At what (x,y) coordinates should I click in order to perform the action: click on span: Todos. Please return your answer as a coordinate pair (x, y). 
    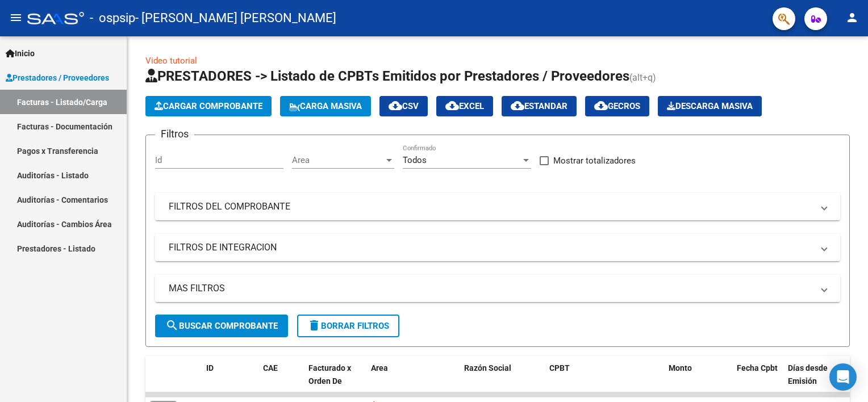
    Looking at the image, I should click on (415, 160).